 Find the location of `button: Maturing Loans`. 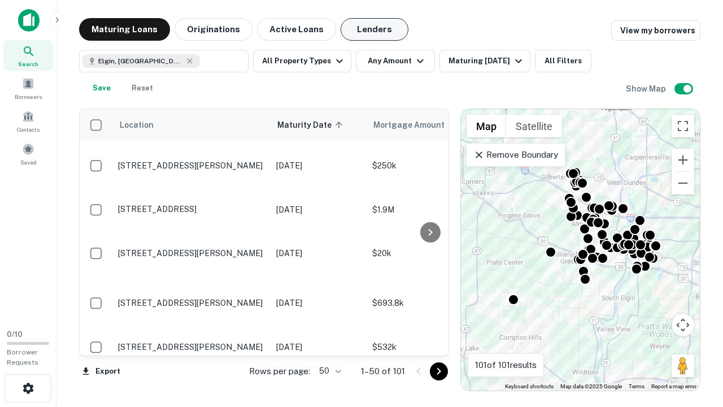

button: Maturing Loans is located at coordinates (124, 29).